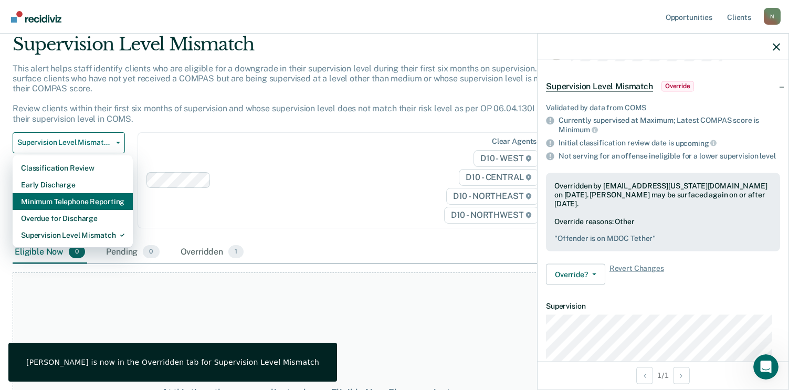 The height and width of the screenshot is (390, 789). Describe the element at coordinates (514, 141) in the screenshot. I see `div: Clear agents` at that location.